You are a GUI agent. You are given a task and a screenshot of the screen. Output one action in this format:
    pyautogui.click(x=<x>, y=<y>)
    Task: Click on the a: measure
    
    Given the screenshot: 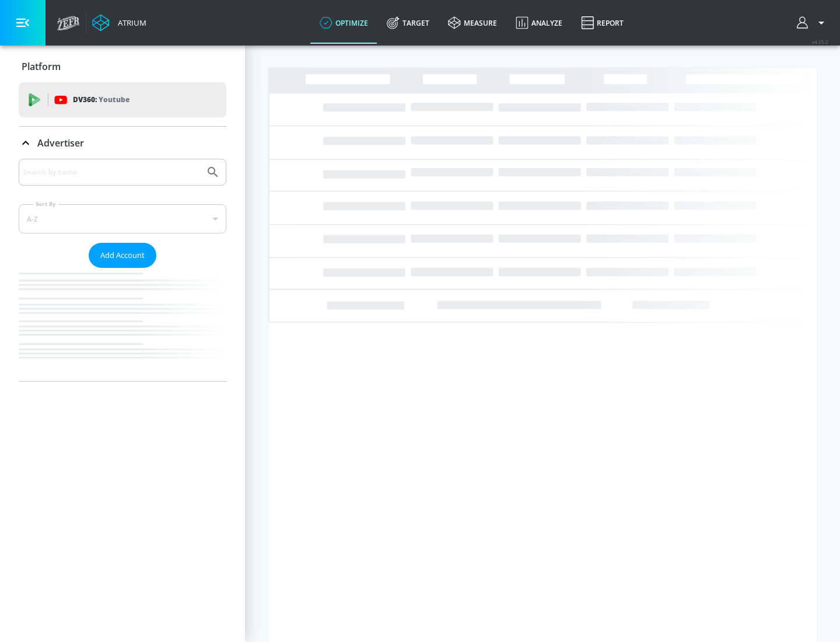 What is the action you would take?
    pyautogui.click(x=472, y=23)
    